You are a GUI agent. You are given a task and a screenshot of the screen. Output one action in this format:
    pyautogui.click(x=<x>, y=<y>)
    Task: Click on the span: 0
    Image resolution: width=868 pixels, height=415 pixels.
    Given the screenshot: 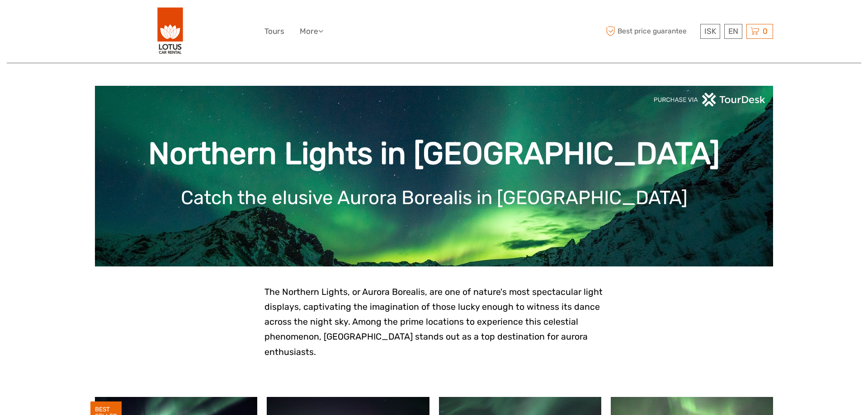 What is the action you would take?
    pyautogui.click(x=765, y=31)
    